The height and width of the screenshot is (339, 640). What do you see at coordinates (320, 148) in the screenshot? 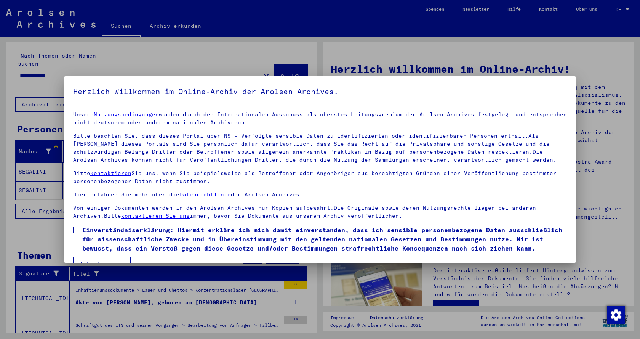
I see `p: Bitte beachten Sie, dass dieses Portal über NS - Verfolgte sensible Daten zu identifizierten oder...` at bounding box center [320, 148].